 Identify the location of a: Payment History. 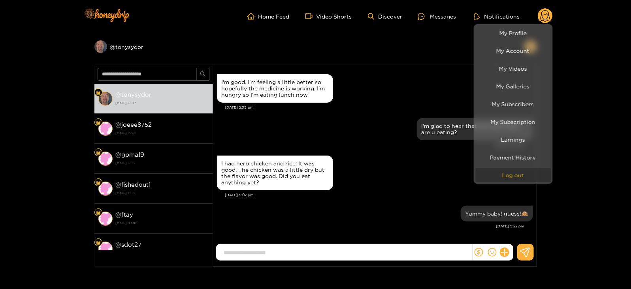
(513, 157).